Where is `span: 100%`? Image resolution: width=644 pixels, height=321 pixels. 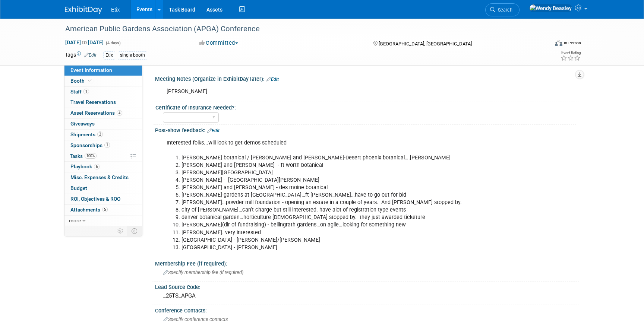
span: 100% is located at coordinates (91, 156).